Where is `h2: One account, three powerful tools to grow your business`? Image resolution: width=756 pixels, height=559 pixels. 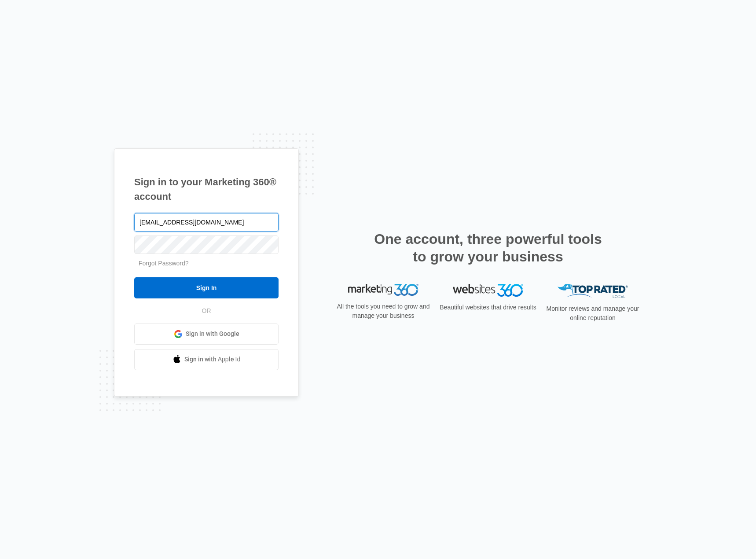
h2: One account, three powerful tools to grow your business is located at coordinates (488, 248).